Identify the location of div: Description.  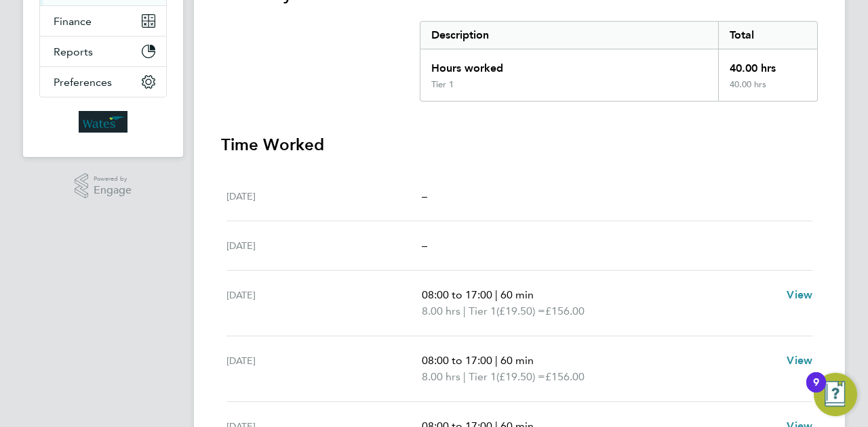
(569, 35).